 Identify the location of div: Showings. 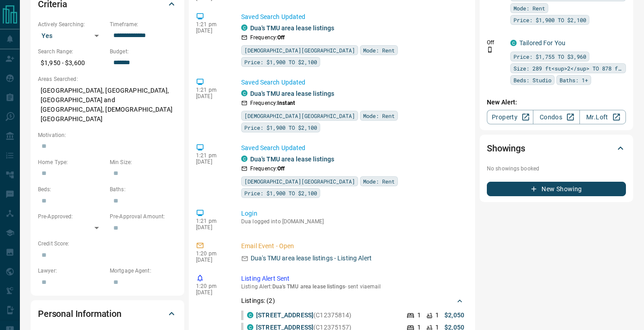
(556, 148).